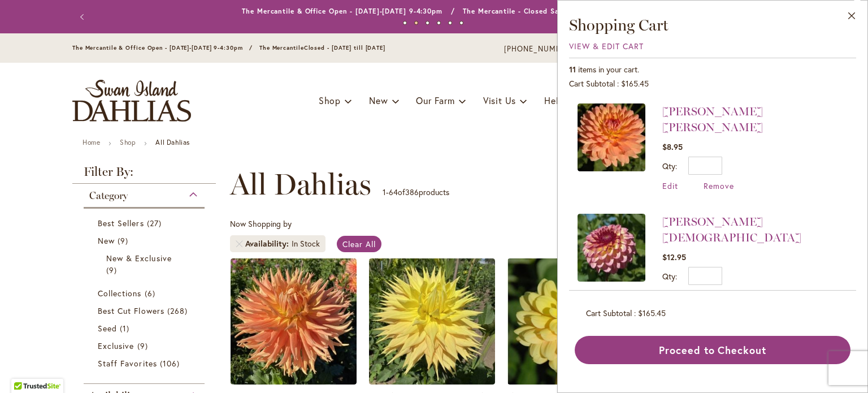  Describe the element at coordinates (611, 147) in the screenshot. I see `a: GABRIELLE MARIE` at that location.